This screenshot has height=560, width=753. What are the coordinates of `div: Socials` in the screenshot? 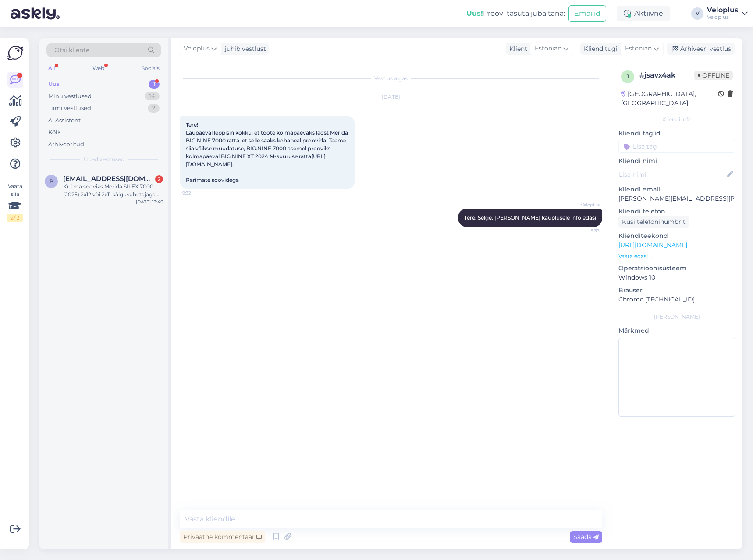 It's located at (150, 68).